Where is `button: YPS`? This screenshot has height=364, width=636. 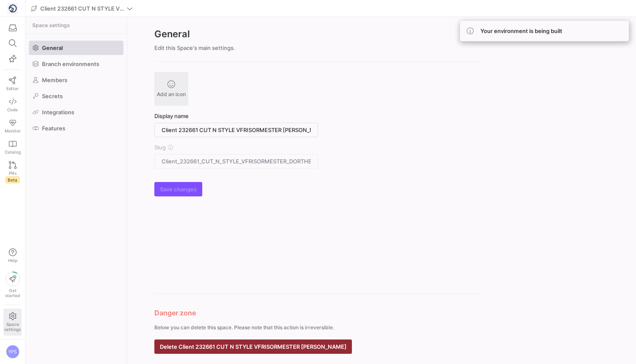 button: YPS is located at coordinates (12, 352).